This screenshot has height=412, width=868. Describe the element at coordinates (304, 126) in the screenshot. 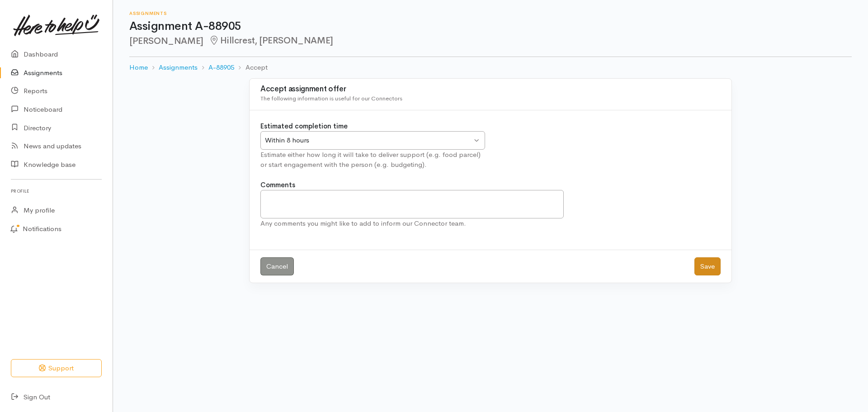

I see `label: Estimated completion time` at that location.